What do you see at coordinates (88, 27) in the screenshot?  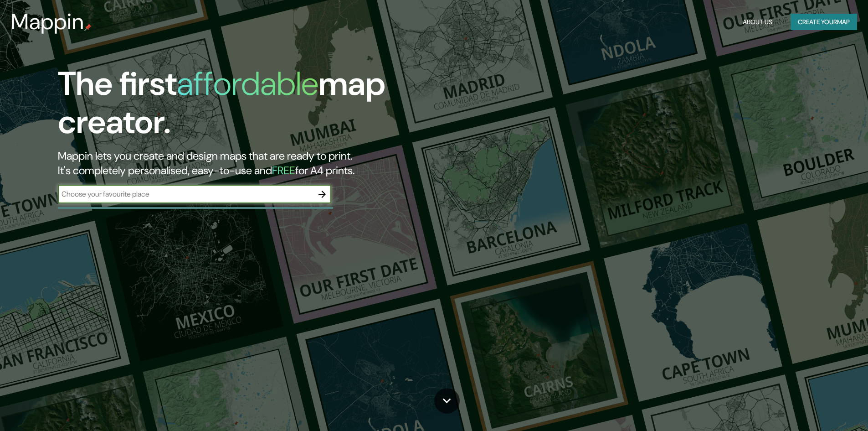 I see `img: mappin-pin` at bounding box center [88, 27].